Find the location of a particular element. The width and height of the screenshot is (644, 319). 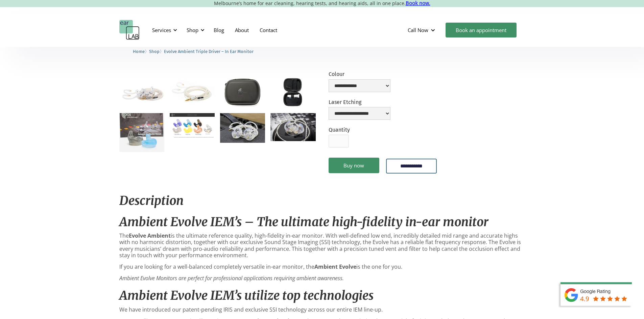

a: Contact is located at coordinates (268, 30).